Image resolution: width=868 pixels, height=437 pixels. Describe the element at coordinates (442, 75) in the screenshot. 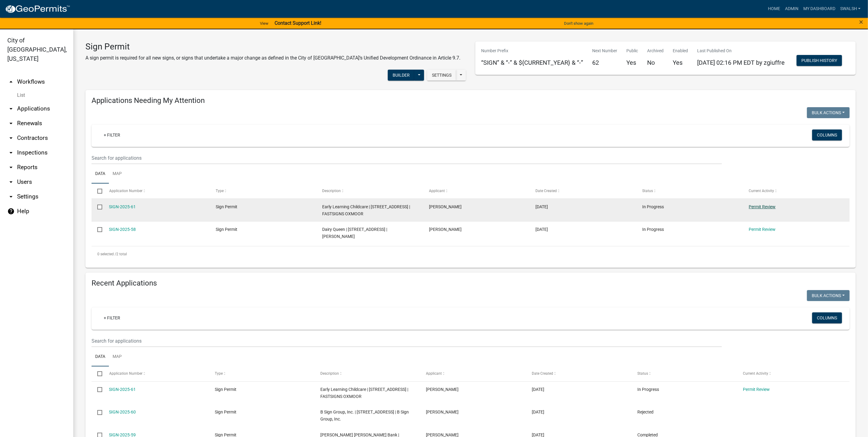

I see `button: Settings` at that location.